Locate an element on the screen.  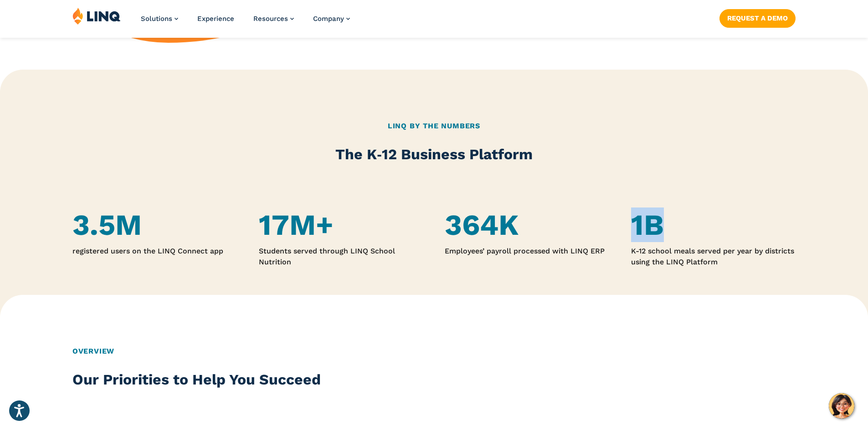
span: Experience is located at coordinates (216, 19).